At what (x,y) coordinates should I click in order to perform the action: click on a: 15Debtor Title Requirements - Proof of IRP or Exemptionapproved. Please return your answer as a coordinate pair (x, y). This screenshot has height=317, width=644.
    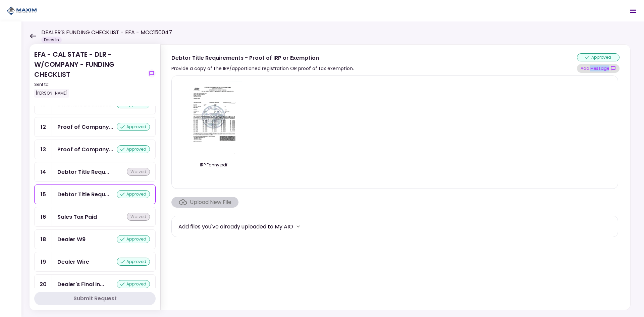
    Looking at the image, I should click on (94, 194).